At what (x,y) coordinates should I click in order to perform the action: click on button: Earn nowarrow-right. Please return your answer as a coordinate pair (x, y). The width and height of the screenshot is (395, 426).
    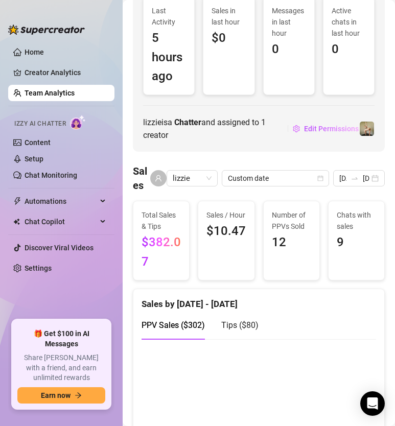
    Looking at the image, I should click on (61, 395).